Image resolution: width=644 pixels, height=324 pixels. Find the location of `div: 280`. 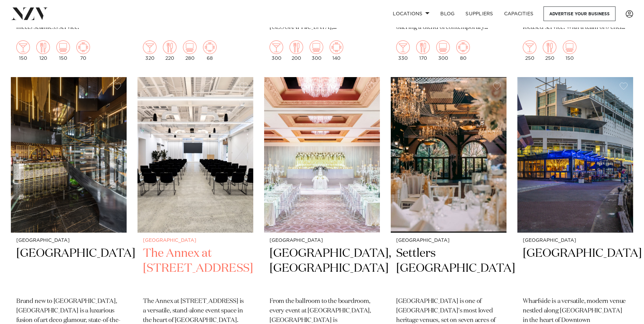

div: 280 is located at coordinates (190, 50).